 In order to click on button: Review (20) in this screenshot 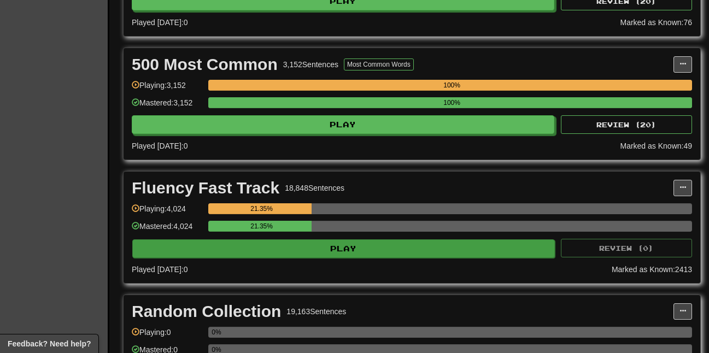, I will do `click(626, 125)`.